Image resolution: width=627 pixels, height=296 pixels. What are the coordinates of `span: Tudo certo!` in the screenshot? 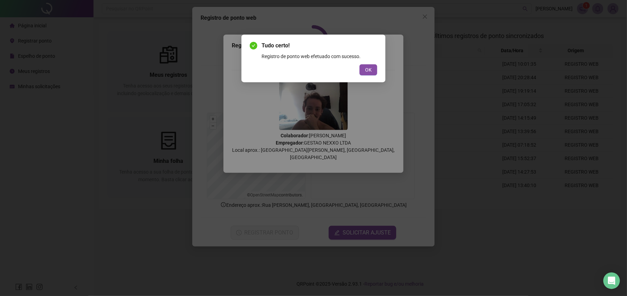 It's located at (319, 46).